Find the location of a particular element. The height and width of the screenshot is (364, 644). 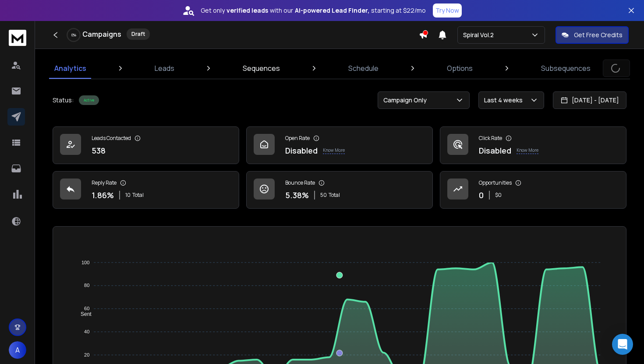

div: Draft is located at coordinates (138, 34).